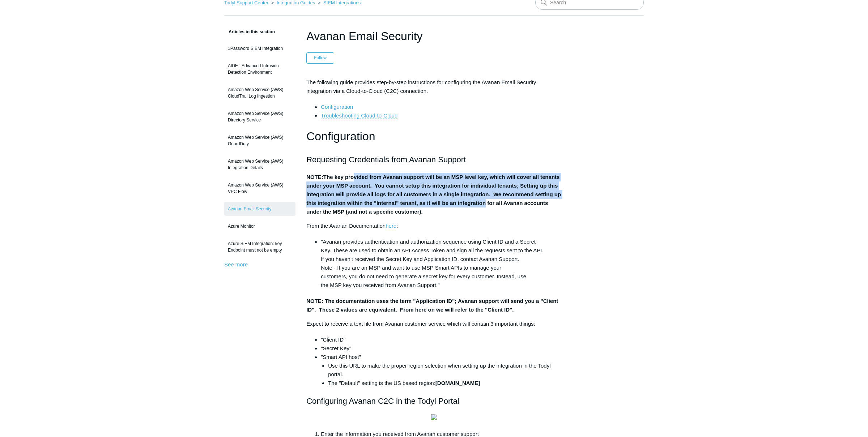 The image size is (868, 437). I want to click on li: "Smart API host", so click(441, 370).